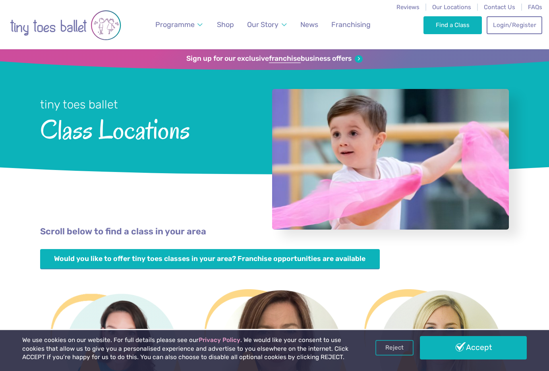 The image size is (549, 371). What do you see at coordinates (146, 128) in the screenshot?
I see `span: Class Locations` at bounding box center [146, 128].